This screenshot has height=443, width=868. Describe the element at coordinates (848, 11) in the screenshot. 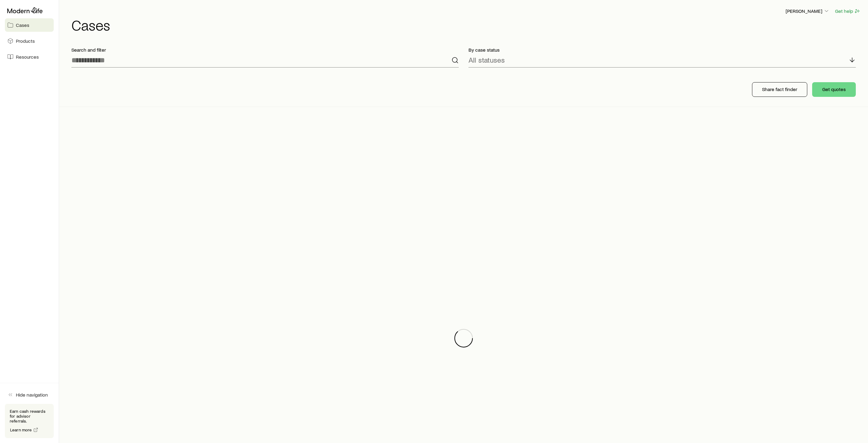

I see `button: Get help` at that location.